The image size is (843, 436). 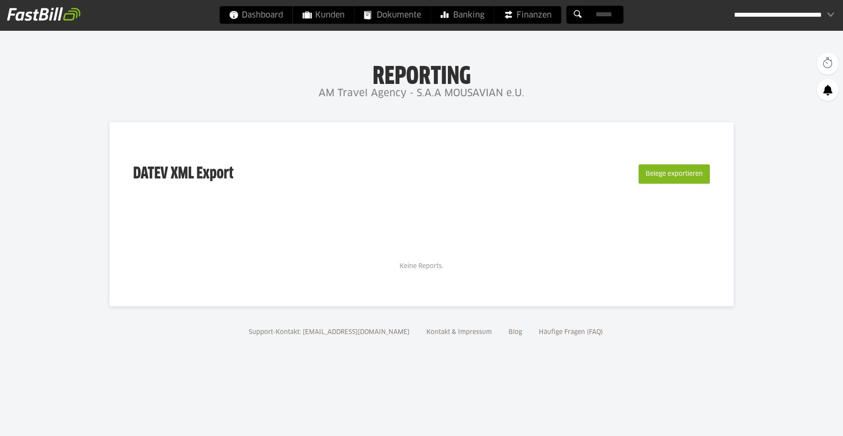 What do you see at coordinates (515, 332) in the screenshot?
I see `a: Blog` at bounding box center [515, 332].